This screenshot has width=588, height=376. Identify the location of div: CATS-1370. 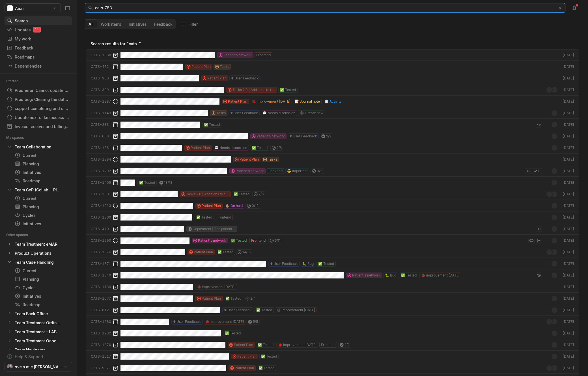
(100, 345).